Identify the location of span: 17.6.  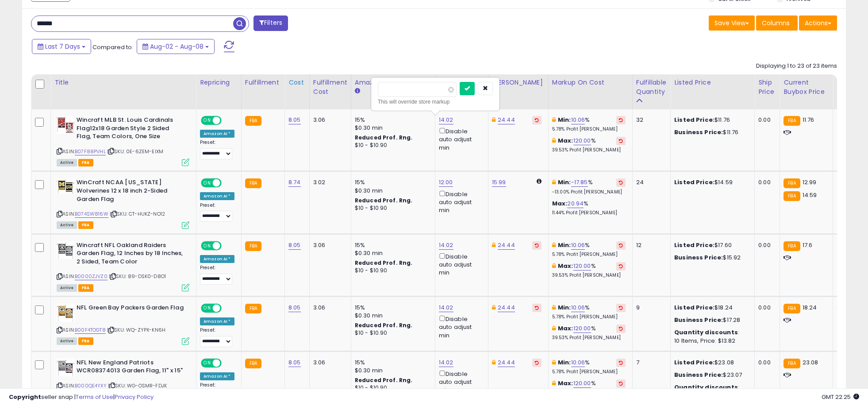
(807, 245).